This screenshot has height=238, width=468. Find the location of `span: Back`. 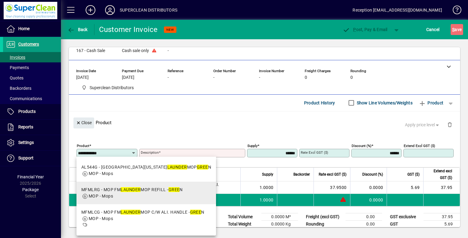

span: Back is located at coordinates (77, 30).